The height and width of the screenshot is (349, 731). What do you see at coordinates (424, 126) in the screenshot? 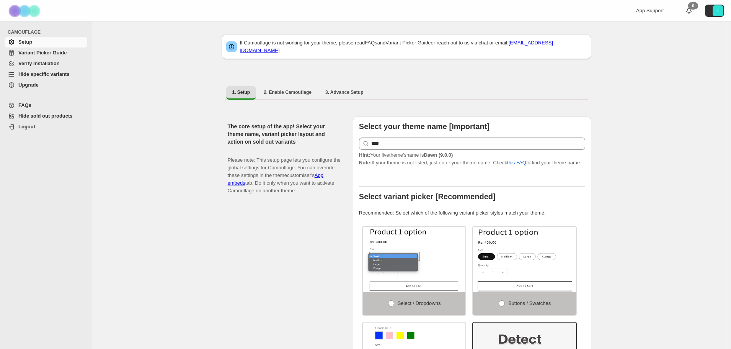
I see `b: Select your theme name [Important]` at bounding box center [424, 126].